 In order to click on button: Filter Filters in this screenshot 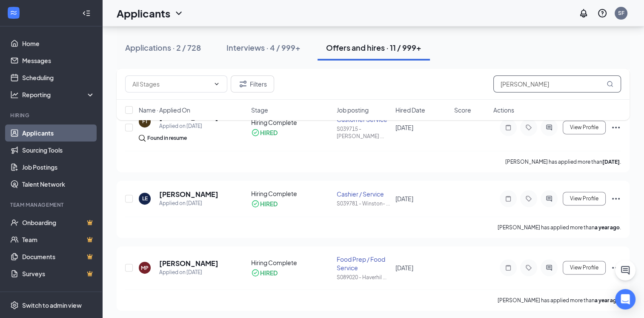, I will do `click(252, 84)`.